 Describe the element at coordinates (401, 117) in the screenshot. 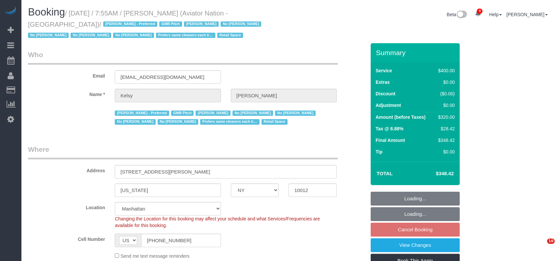

I see `label: Amount (before Taxes)` at that location.